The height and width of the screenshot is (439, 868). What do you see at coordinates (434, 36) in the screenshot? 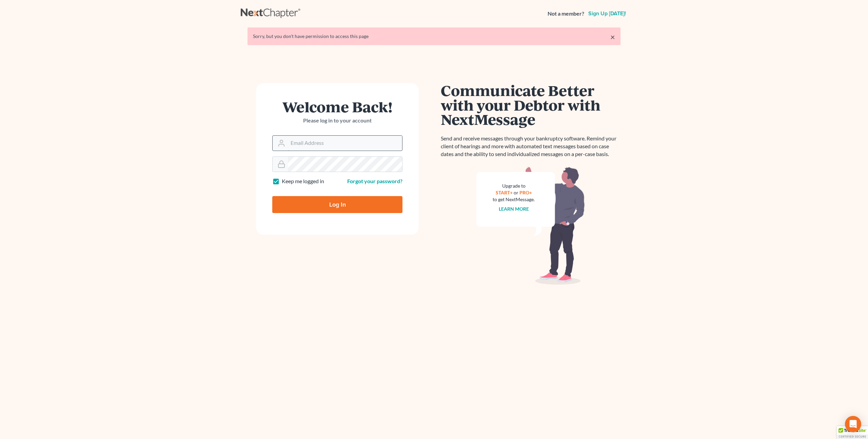
I see `div: Sorry, but you don't have permission to access this page` at bounding box center [434, 36].